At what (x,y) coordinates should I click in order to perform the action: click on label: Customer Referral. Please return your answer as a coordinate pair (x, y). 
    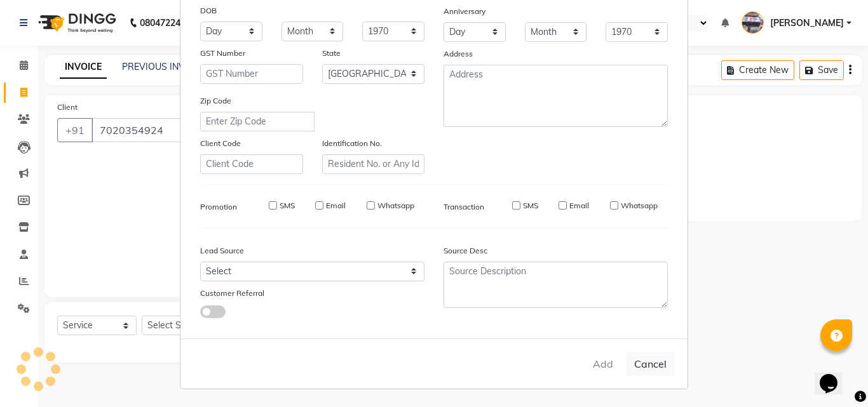
    Looking at the image, I should click on (232, 293).